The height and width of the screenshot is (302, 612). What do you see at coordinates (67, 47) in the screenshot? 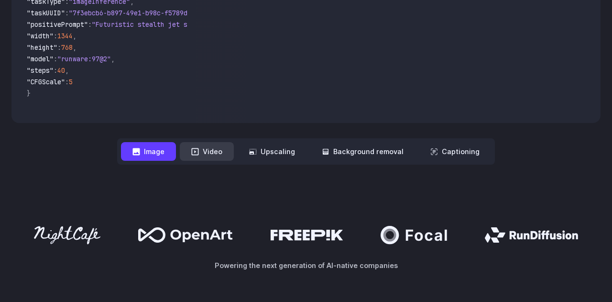
I see `span: 768` at bounding box center [67, 47].